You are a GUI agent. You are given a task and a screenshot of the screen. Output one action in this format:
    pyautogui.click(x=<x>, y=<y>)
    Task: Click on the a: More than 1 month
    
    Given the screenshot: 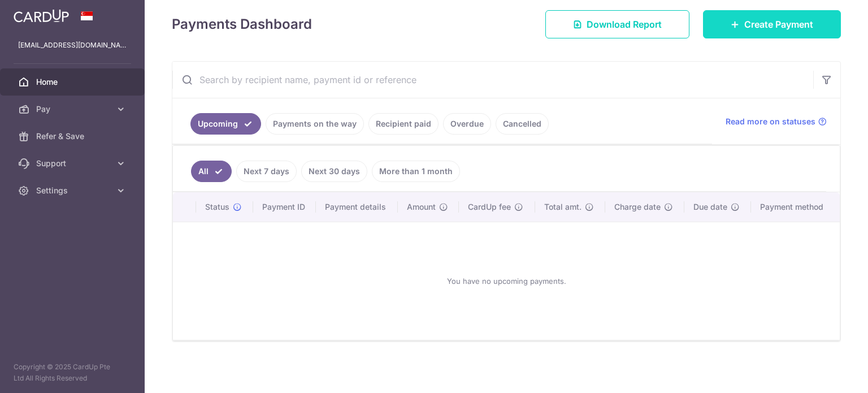 What is the action you would take?
    pyautogui.click(x=416, y=171)
    